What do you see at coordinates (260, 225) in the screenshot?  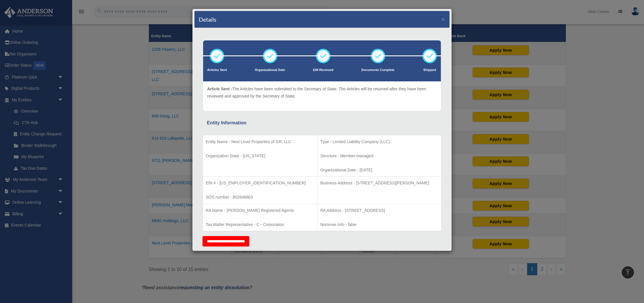 I see `p: Tax Matter Representative - C - Corporation` at bounding box center [260, 225].